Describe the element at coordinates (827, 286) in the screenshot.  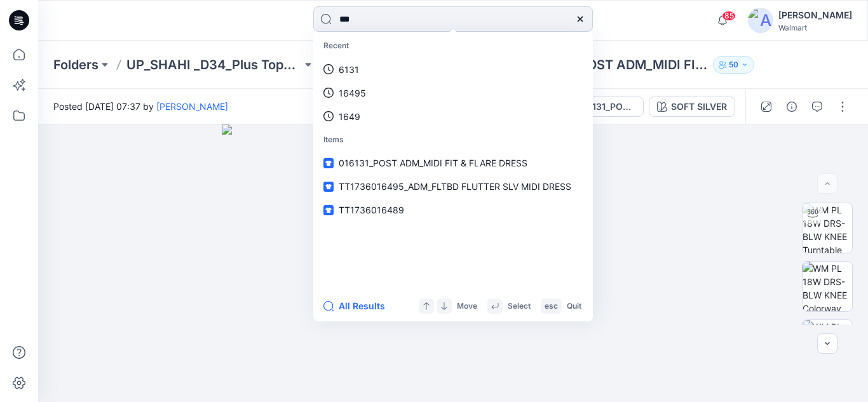
I see `img: WM PL 18W DRS-BLW KNEE Colorway wo Avatar` at that location.